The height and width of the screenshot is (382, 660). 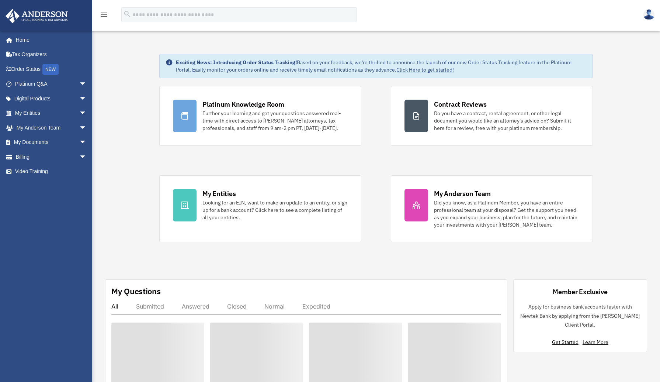 What do you see at coordinates (507, 121) in the screenshot?
I see `div: Do you have a contract, rental agreement, or other legal document you would like an attorney's ad...` at bounding box center [507, 121].